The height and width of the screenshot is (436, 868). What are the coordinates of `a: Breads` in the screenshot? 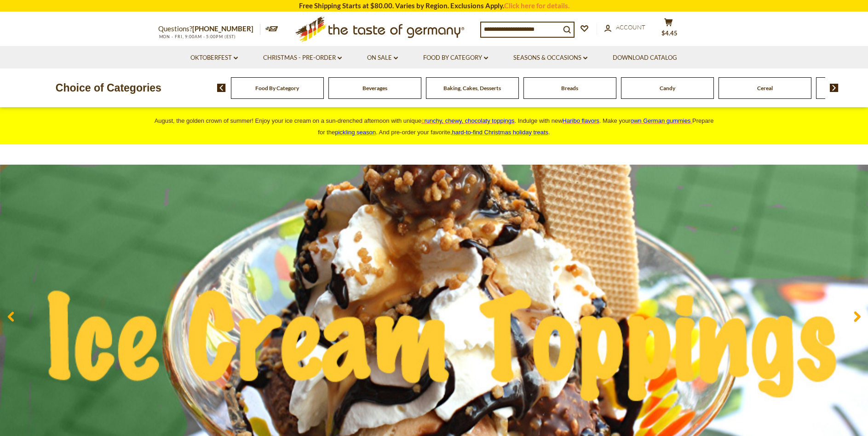 It's located at (570, 88).